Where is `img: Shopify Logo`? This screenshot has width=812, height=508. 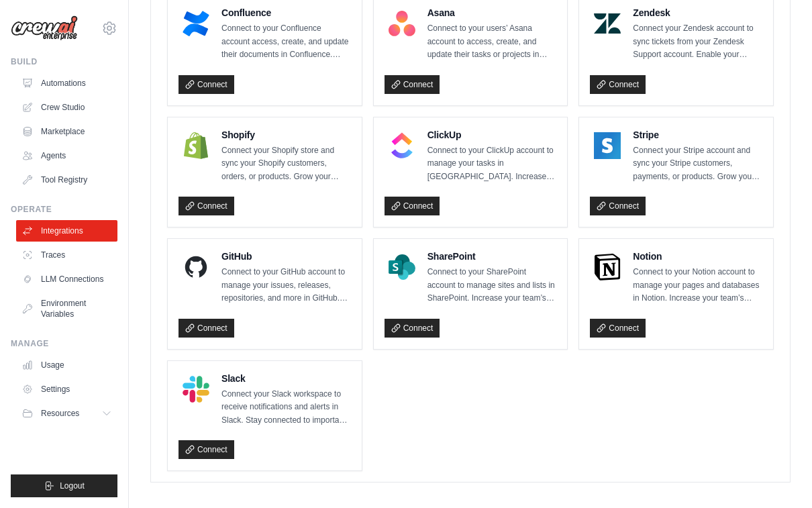 img: Shopify Logo is located at coordinates (196, 145).